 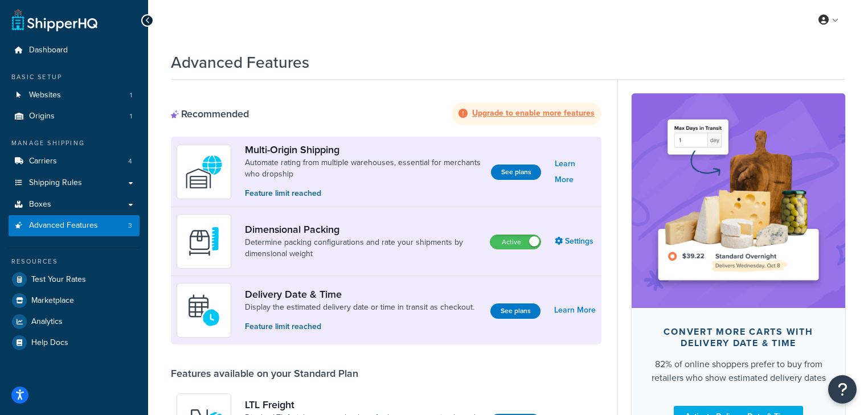 What do you see at coordinates (74, 280) in the screenshot?
I see `a: Test Your Rates` at bounding box center [74, 280].